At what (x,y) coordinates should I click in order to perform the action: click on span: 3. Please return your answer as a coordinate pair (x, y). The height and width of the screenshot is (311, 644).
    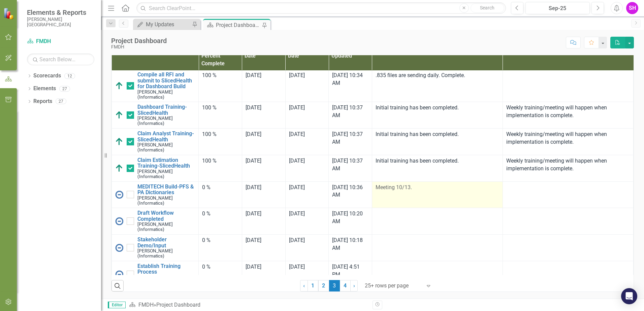
    Looking at the image, I should click on (335, 286).